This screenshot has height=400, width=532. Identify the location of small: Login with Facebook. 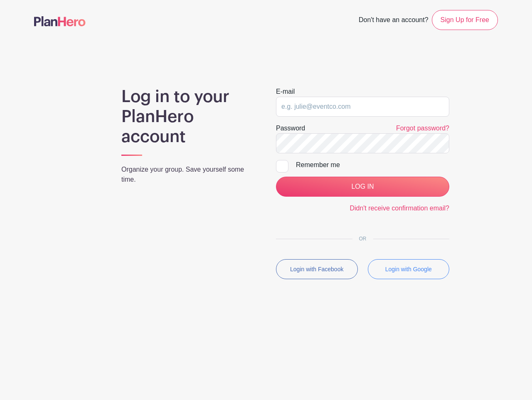
(317, 269).